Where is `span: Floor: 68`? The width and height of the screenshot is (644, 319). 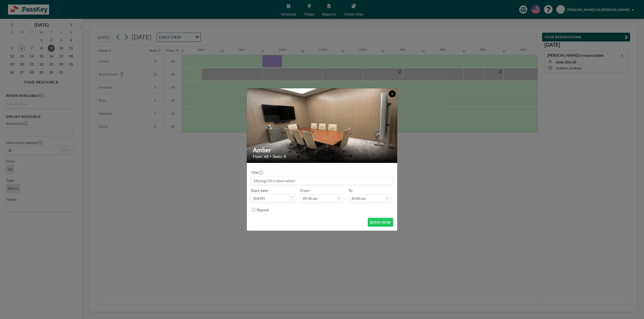
span: Floor: 68 is located at coordinates (260, 156).